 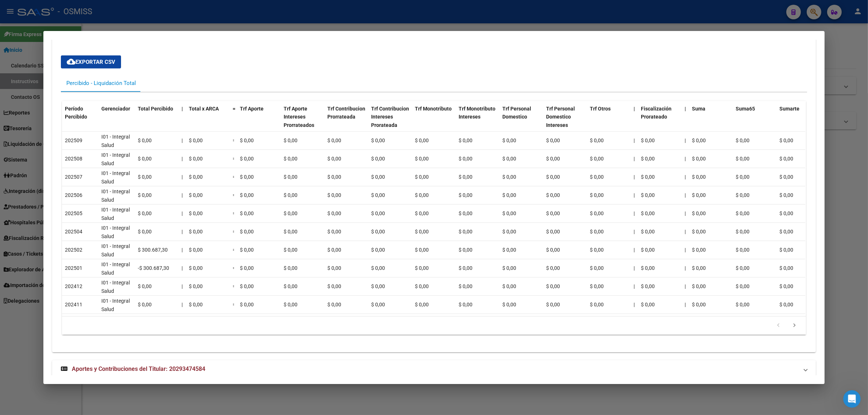 I want to click on a: go to previous page, so click(x=779, y=326).